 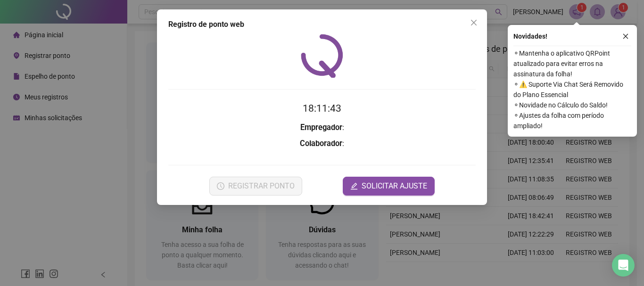 I want to click on strong: Colaborador, so click(x=322, y=143).